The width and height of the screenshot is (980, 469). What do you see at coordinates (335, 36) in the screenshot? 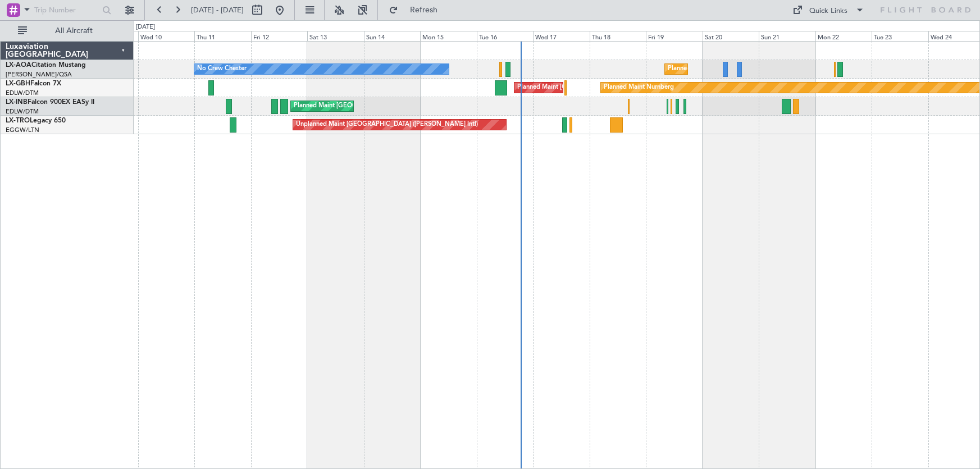
I see `div: Sat 13` at bounding box center [335, 36].